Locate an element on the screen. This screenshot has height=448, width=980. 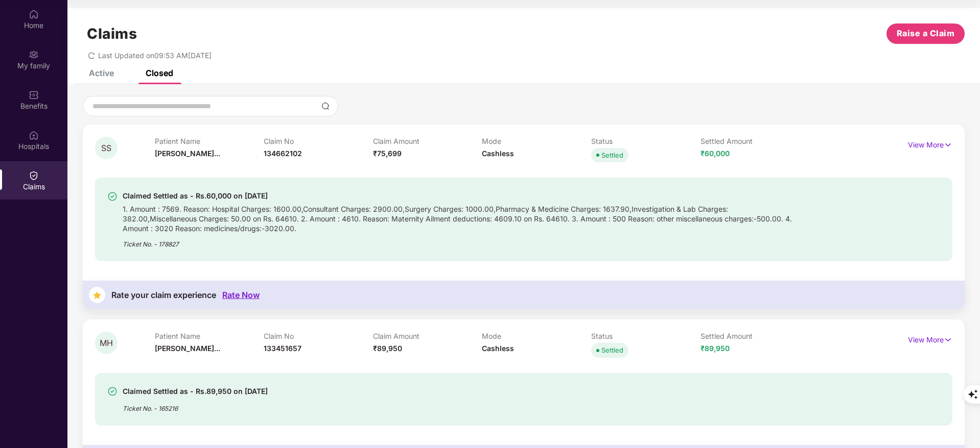
img: svg+xml;base64,PHN2ZyBpZD0iSG9zcGl0YWxzIiB4bWxucz0iaHR0cDovL3d3dy53My5vcmcvMjAwMC9zdmciIHdpZHRoPS... is located at coordinates (34, 136).